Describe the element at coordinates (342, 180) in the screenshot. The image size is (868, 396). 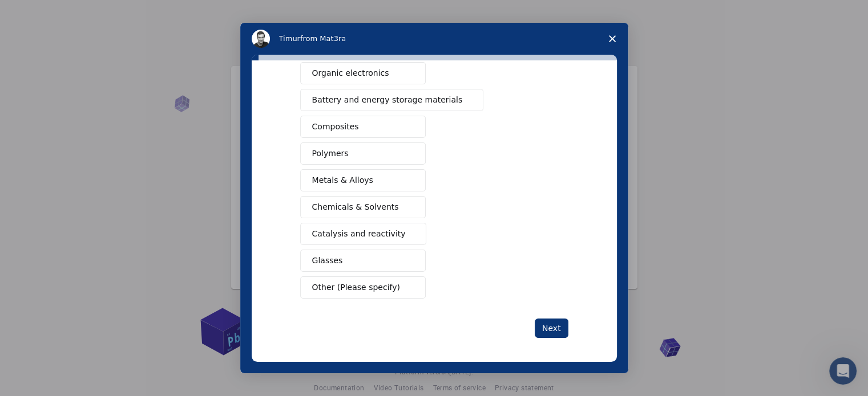
I see `span: Metals & Alloys` at that location.